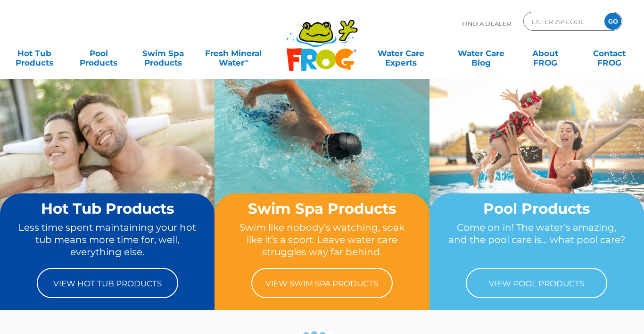 The width and height of the screenshot is (644, 334). Describe the element at coordinates (610, 54) in the screenshot. I see `a: ContactFROG` at that location.